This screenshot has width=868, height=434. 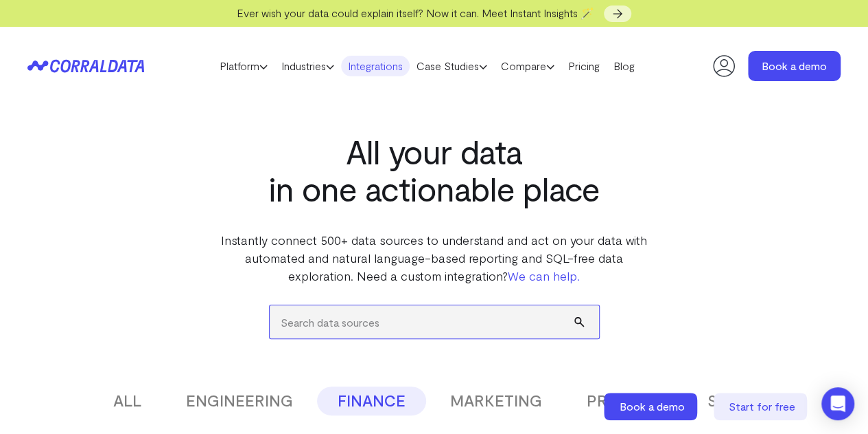 What do you see at coordinates (732, 400) in the screenshot?
I see `button: SALES` at bounding box center [732, 400].